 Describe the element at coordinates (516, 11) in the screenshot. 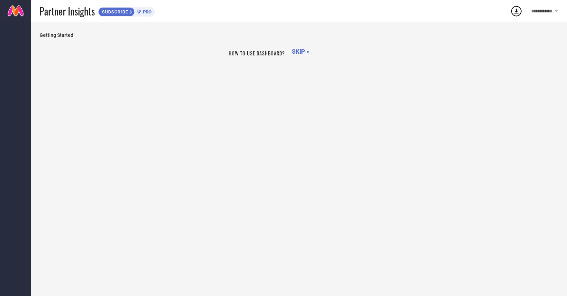

I see `div: Open download list` at that location.